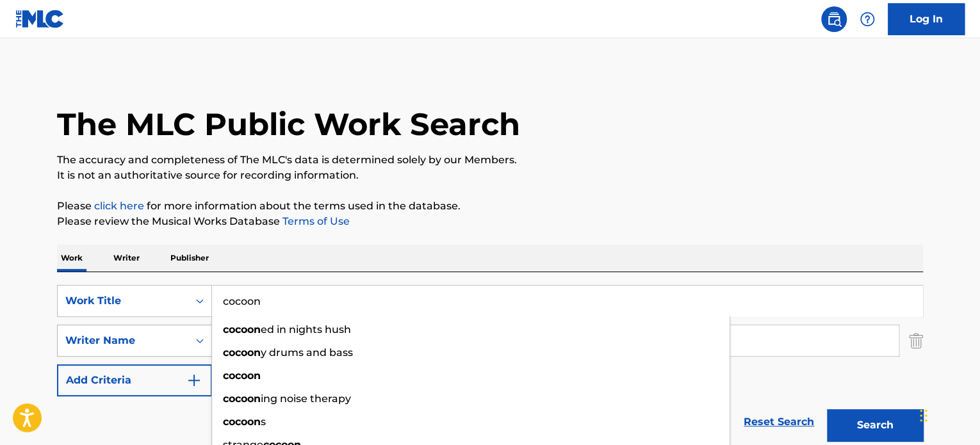 The width and height of the screenshot is (980, 445). Describe the element at coordinates (926, 19) in the screenshot. I see `a: Log In` at that location.